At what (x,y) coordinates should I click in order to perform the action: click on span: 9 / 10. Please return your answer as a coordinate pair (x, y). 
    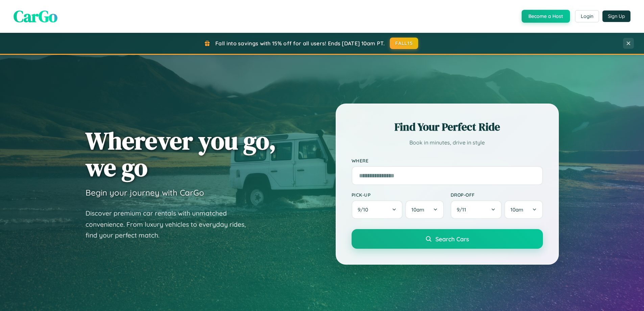
    Looking at the image, I should click on (365, 210).